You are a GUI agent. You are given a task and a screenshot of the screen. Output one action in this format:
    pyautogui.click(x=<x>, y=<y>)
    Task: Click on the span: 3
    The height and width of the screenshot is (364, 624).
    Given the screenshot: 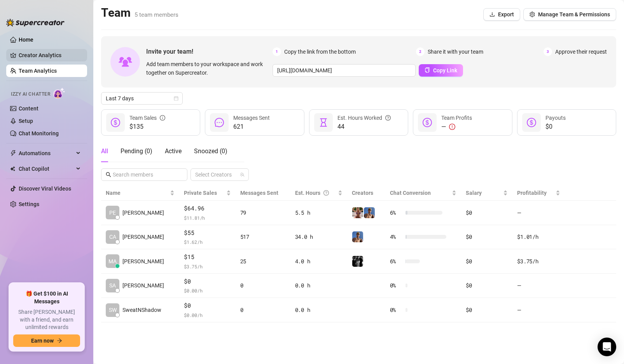 What is the action you would take?
    pyautogui.click(x=548, y=52)
    